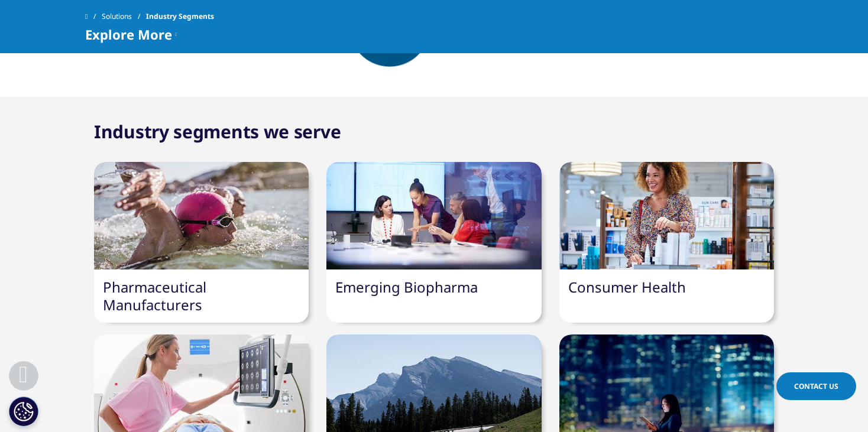 Image resolution: width=868 pixels, height=432 pixels. I want to click on span: Contact Us, so click(816, 386).